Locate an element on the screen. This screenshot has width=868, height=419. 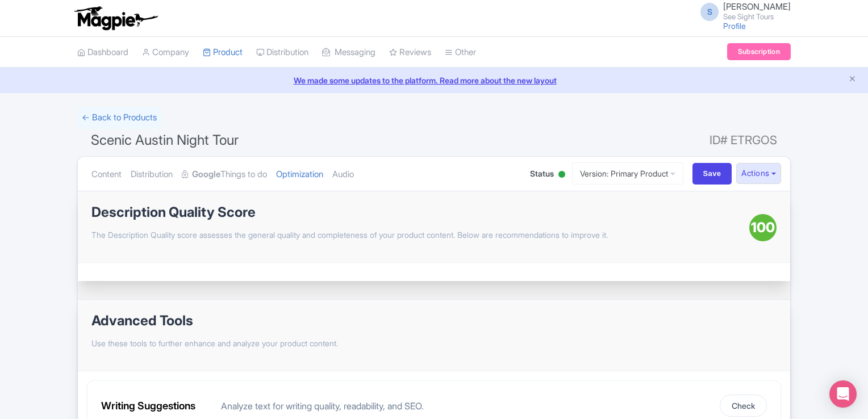
a: Other is located at coordinates (460, 52).